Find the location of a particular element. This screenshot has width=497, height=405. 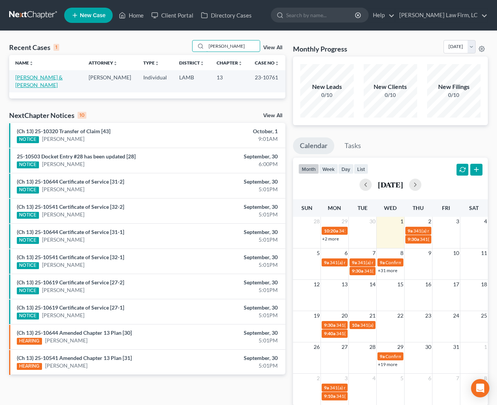

button: day is located at coordinates (346, 169).